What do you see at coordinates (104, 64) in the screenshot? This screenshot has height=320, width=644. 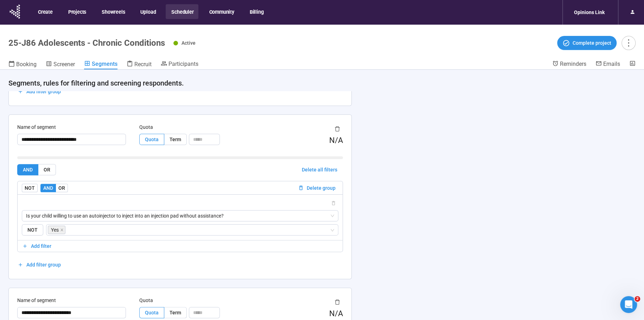 I see `span: Segments` at bounding box center [104, 64].